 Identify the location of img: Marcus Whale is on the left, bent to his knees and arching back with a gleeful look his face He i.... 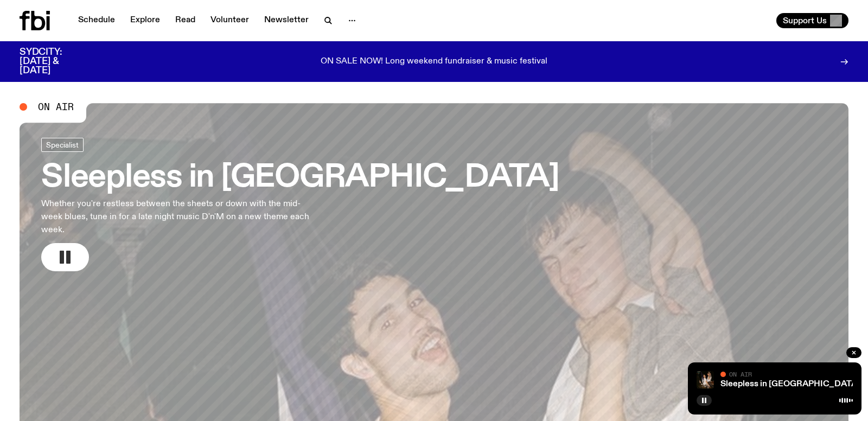
(706, 380).